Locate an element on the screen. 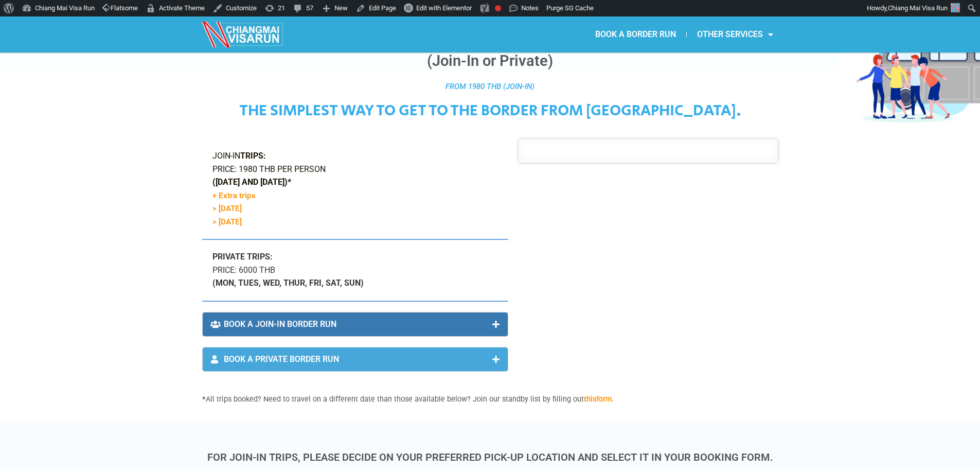  a: OTHER SERVICES is located at coordinates (736, 34).